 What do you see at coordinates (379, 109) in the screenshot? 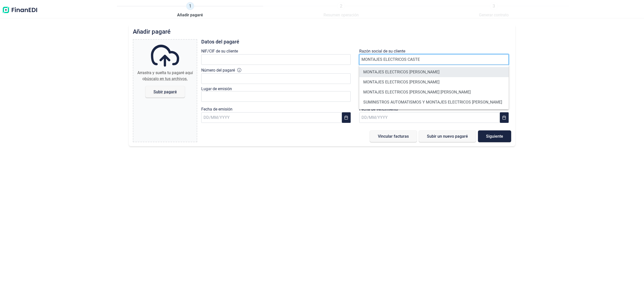
I see `label: Fecha de vencimiento` at bounding box center [379, 109].